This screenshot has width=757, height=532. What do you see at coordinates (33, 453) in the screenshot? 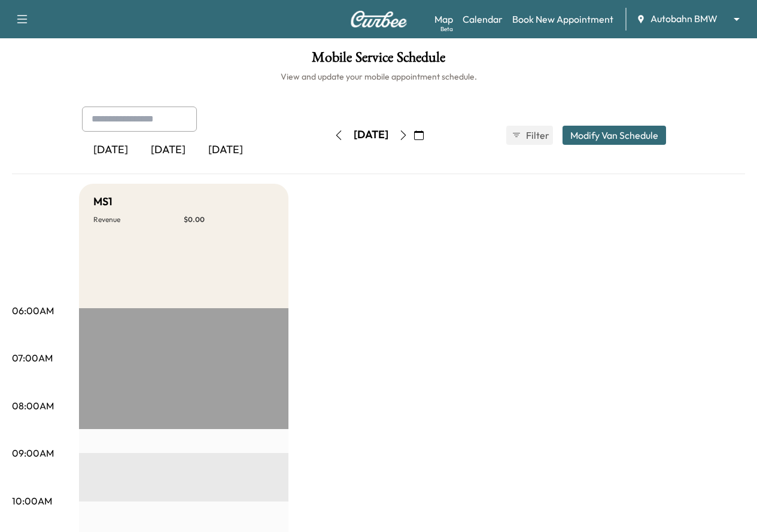
I see `p: 09:00AM` at bounding box center [33, 453].